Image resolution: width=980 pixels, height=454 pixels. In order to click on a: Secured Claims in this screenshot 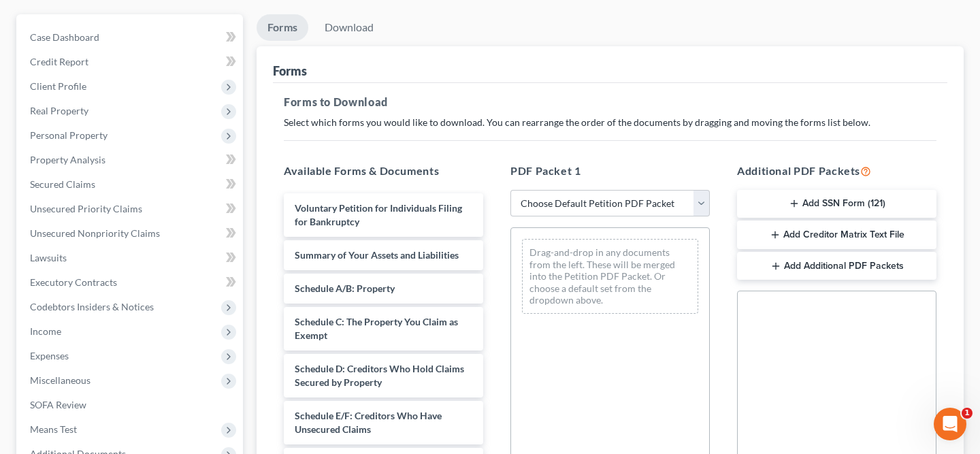, I will do `click(130, 184)`.